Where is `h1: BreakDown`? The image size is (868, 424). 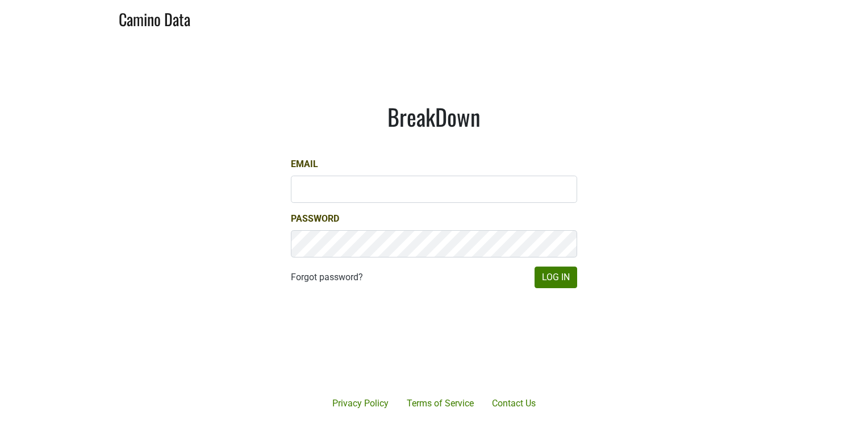
h1: BreakDown is located at coordinates (434, 116).